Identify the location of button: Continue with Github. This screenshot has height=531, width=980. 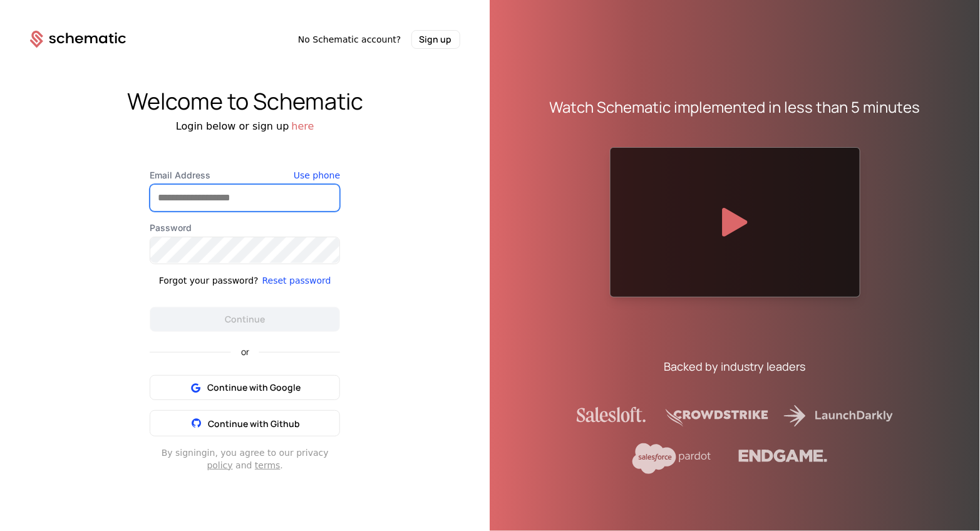
(245, 424).